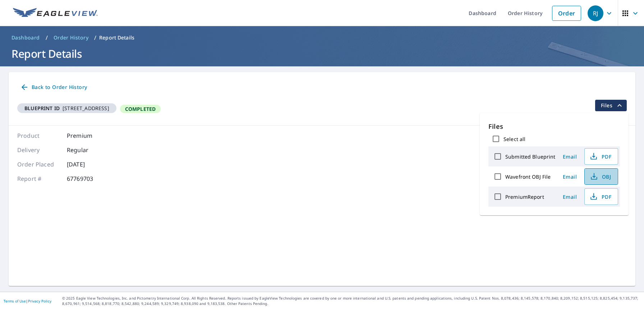 The width and height of the screenshot is (644, 310). What do you see at coordinates (39, 150) in the screenshot?
I see `p: Delivery` at bounding box center [39, 150].